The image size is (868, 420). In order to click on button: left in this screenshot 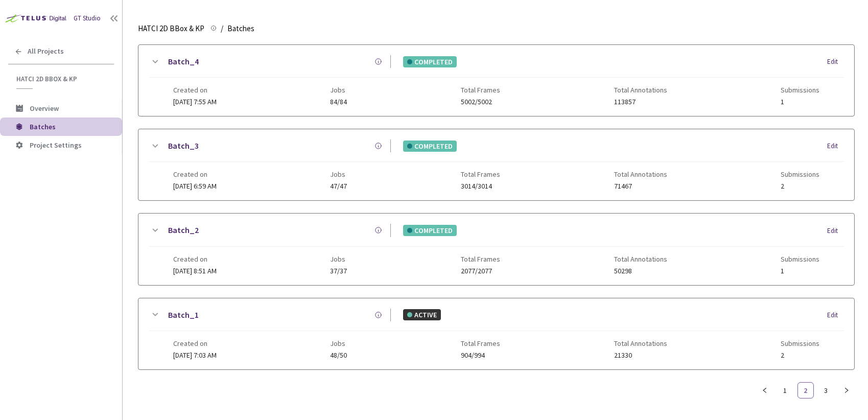, I will do `click(765, 390)`.